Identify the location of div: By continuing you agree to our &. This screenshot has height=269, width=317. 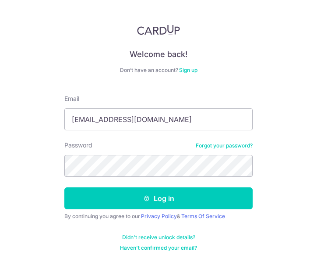
(159, 216).